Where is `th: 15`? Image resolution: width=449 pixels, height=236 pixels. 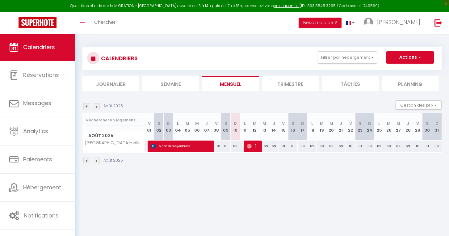 th: 15 is located at coordinates (283, 127).